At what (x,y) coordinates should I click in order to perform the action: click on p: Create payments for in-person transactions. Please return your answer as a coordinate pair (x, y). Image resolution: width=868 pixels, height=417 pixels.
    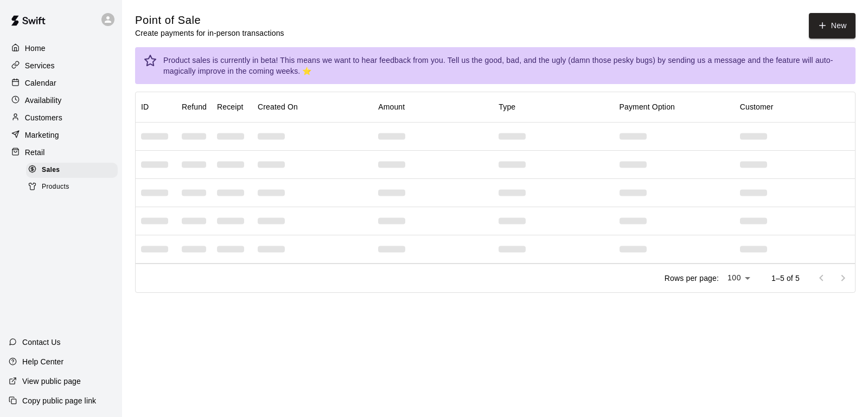
    Looking at the image, I should click on (209, 33).